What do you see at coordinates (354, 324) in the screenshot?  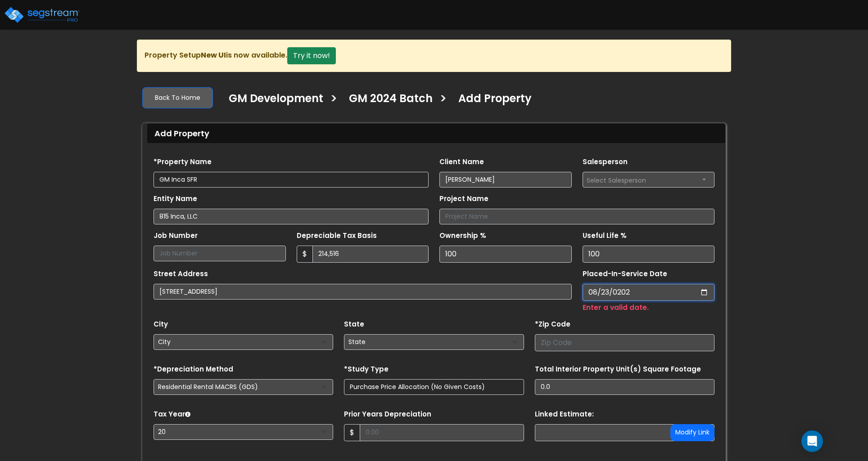 I see `label: State` at bounding box center [354, 324].